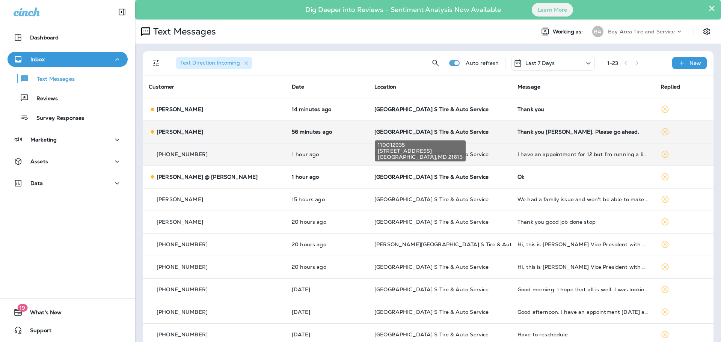 Image resolution: width=721 pixels, height=342 pixels. I want to click on button: 19What's New, so click(68, 312).